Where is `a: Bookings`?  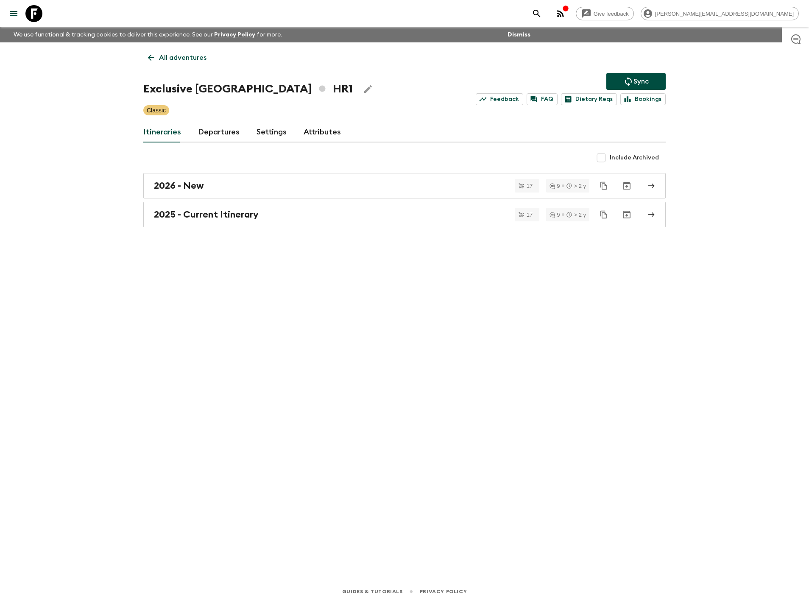
a: Bookings is located at coordinates (643, 99).